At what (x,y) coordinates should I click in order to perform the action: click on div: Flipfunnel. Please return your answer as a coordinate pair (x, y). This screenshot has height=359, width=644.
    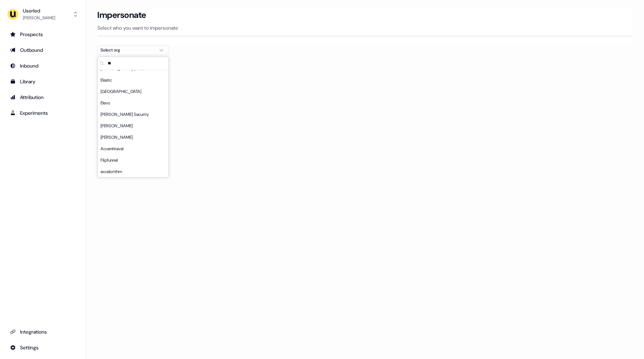
    Looking at the image, I should click on (133, 160).